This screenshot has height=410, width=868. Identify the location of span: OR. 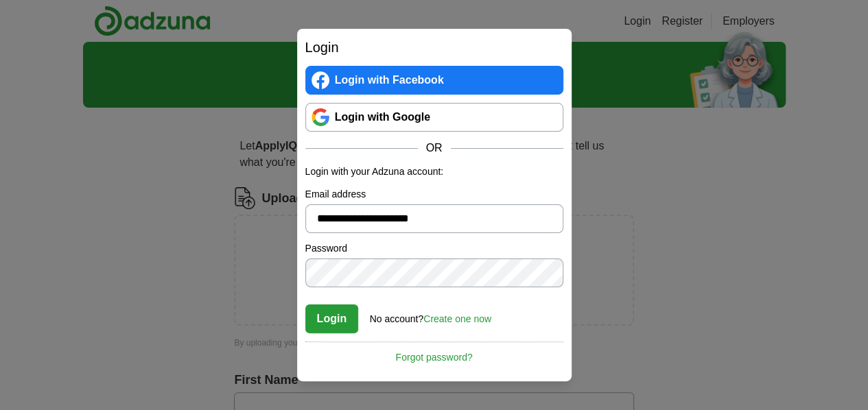
(434, 148).